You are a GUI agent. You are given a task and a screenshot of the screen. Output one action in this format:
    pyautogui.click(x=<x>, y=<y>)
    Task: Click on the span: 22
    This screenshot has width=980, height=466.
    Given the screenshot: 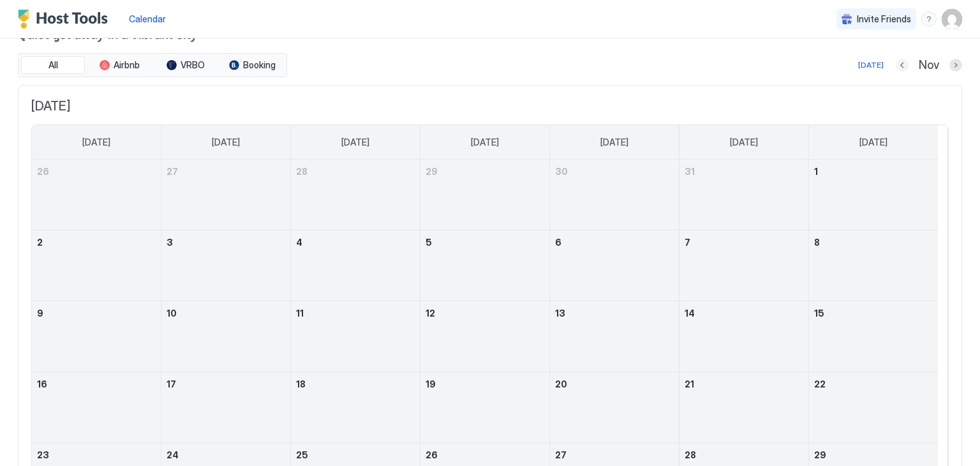 What is the action you would take?
    pyautogui.click(x=820, y=384)
    